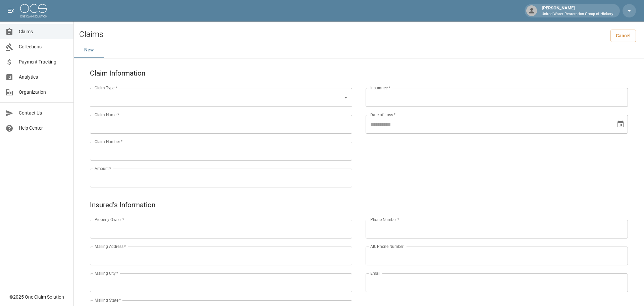 This screenshot has height=306, width=644. What do you see at coordinates (380, 88) in the screenshot?
I see `label: Insurance` at bounding box center [380, 88].